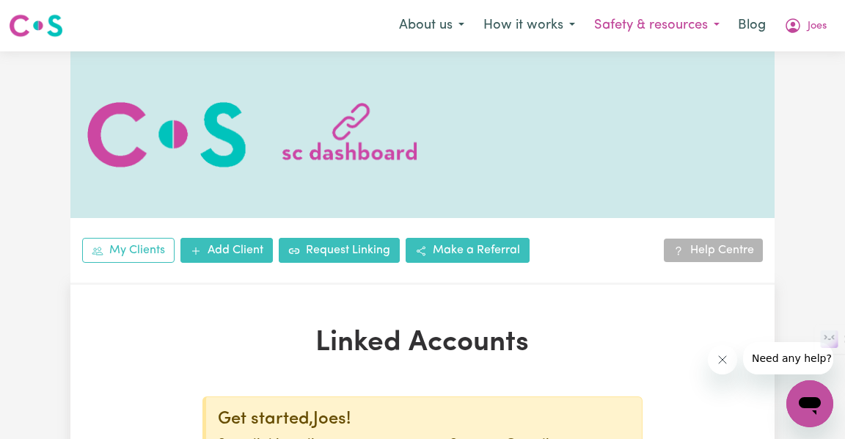 The height and width of the screenshot is (439, 845). Describe the element at coordinates (805, 26) in the screenshot. I see `button: My Account` at that location.